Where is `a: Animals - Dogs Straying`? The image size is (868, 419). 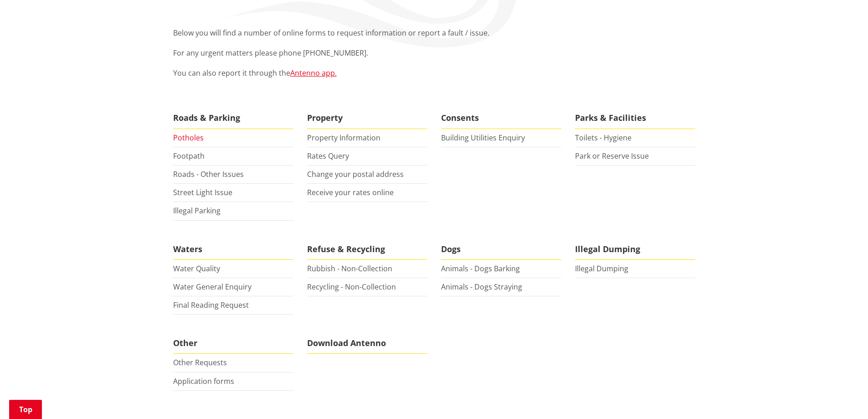
a: Animals - Dogs Straying is located at coordinates (482, 287).